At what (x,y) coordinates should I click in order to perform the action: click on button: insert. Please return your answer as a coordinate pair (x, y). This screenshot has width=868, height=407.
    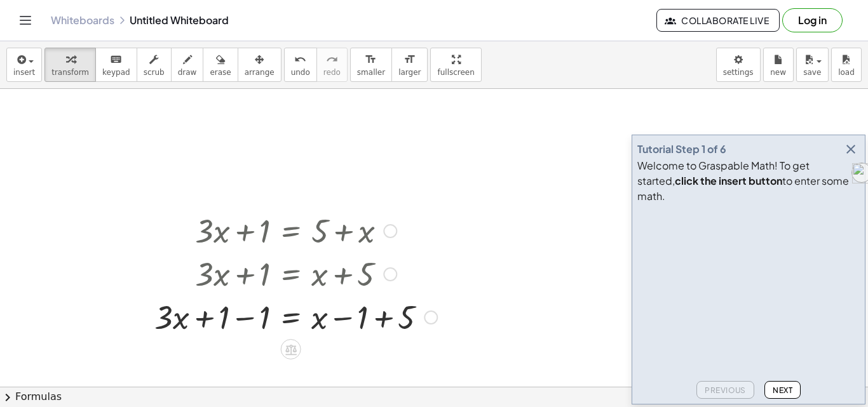
    Looking at the image, I should click on (24, 64).